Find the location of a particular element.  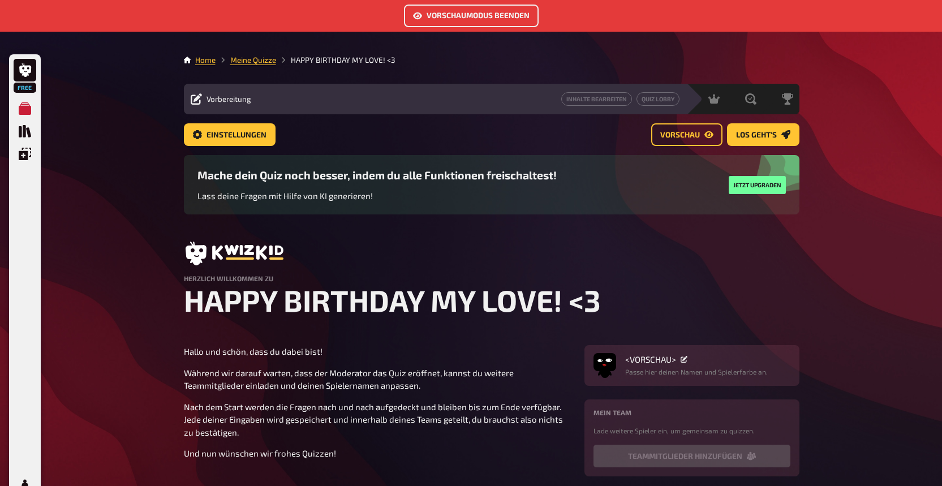

p: Hallo und schön, dass du dabei bist! is located at coordinates (378, 351).